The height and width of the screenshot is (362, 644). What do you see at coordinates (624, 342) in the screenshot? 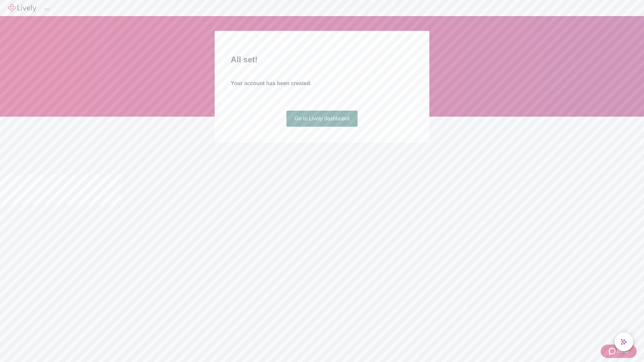
I see `button: chat` at bounding box center [624, 342].